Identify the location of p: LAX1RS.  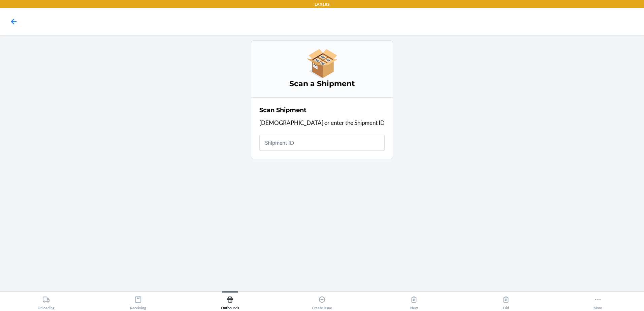
(322, 4).